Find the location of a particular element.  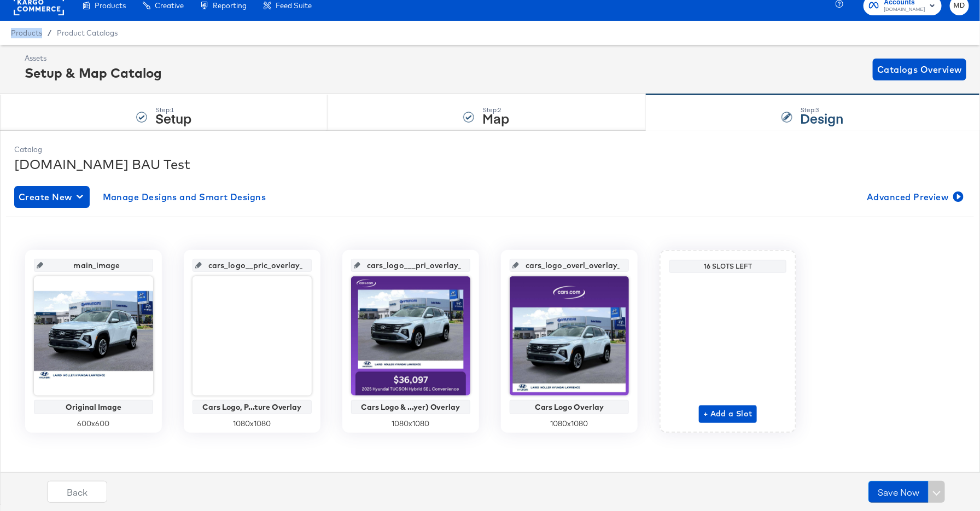

div: Step: 1 is located at coordinates (174, 110).